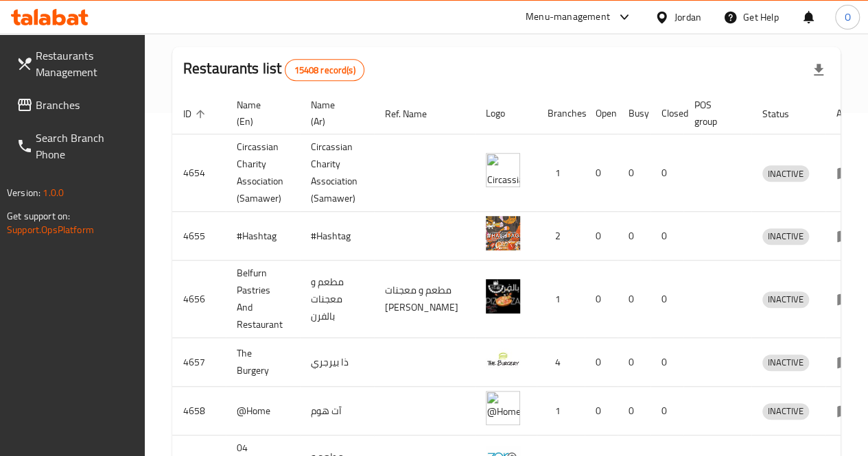 This screenshot has width=868, height=456. Describe the element at coordinates (199, 362) in the screenshot. I see `td: 4657` at that location.